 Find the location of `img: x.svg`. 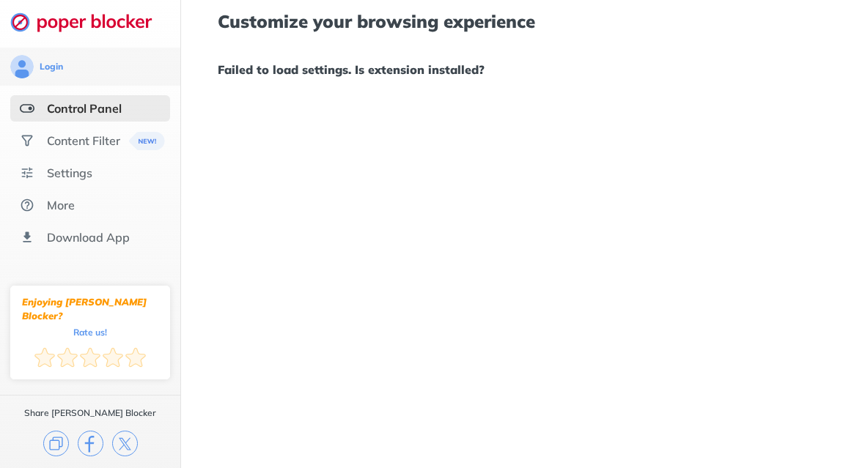

img: x.svg is located at coordinates (125, 444).